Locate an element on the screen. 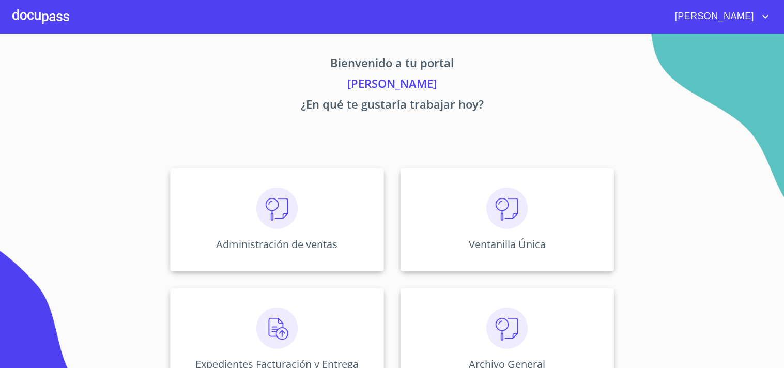 This screenshot has height=368, width=784. button: account of current user is located at coordinates (719, 17).